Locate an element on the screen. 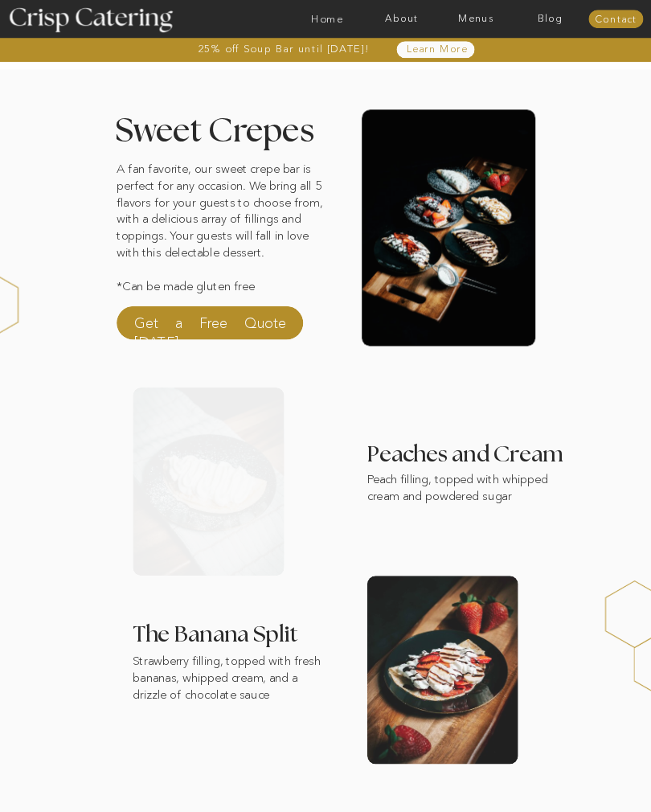  nav: Learn More is located at coordinates (437, 50).